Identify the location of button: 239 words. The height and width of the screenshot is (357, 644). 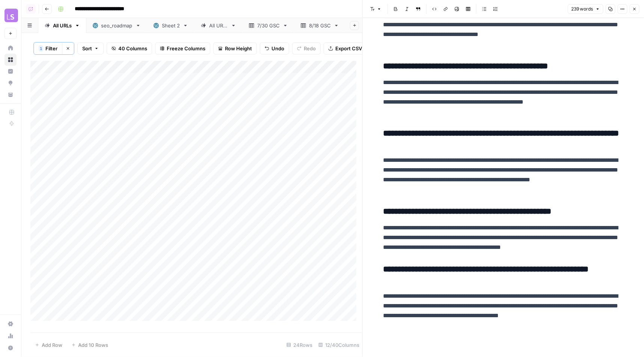
(586, 9).